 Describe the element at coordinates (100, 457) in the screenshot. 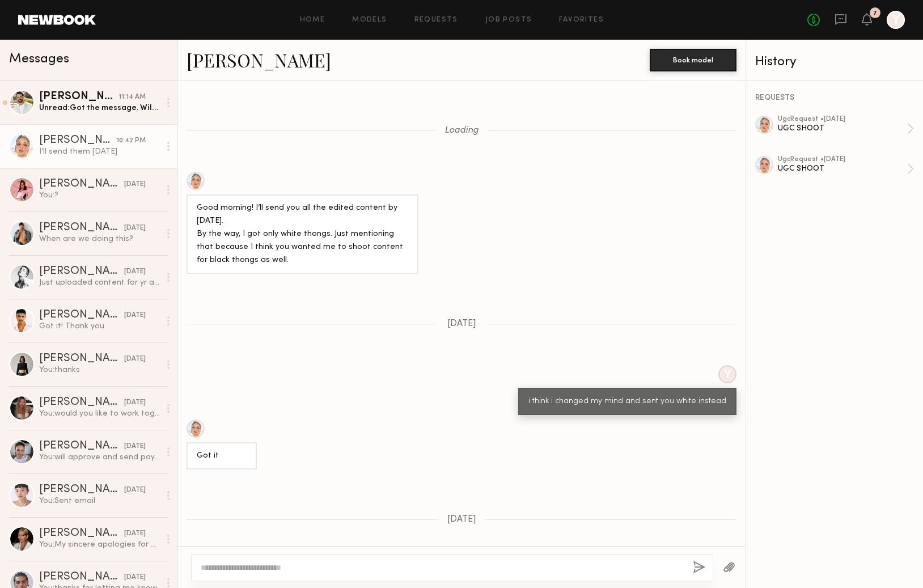

I see `div: You: will approve and send payment` at that location.